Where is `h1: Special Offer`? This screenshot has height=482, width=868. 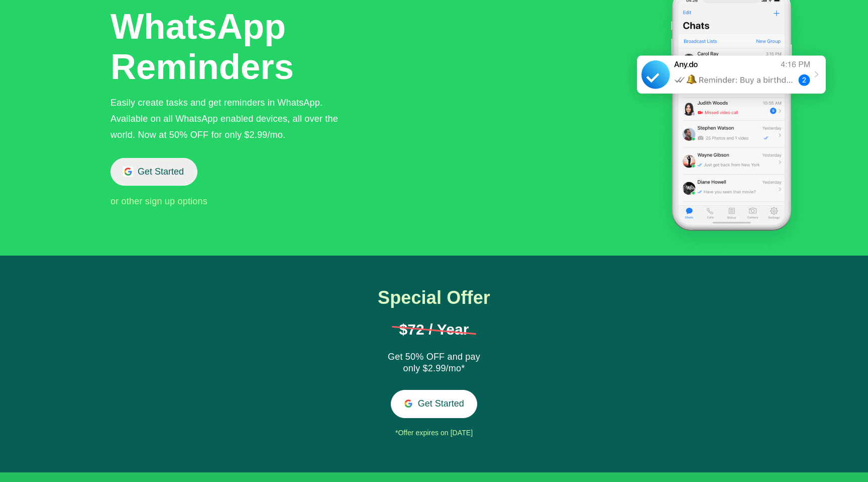
h1: Special Offer is located at coordinates (434, 298).